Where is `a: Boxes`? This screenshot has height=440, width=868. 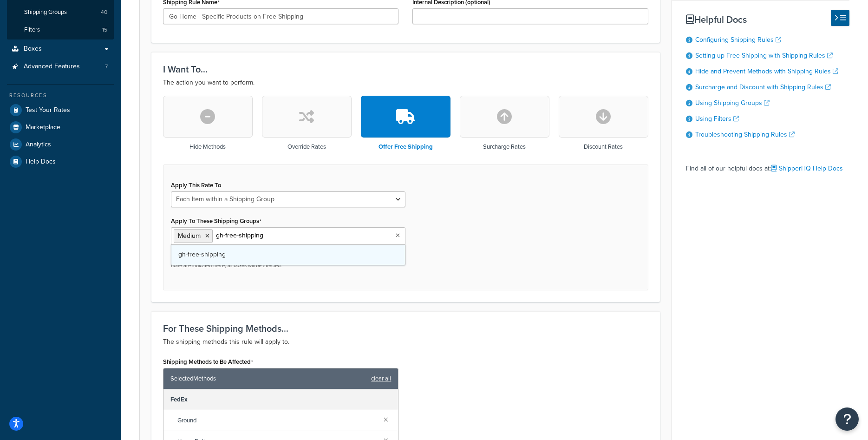
a: Boxes is located at coordinates (61, 49).